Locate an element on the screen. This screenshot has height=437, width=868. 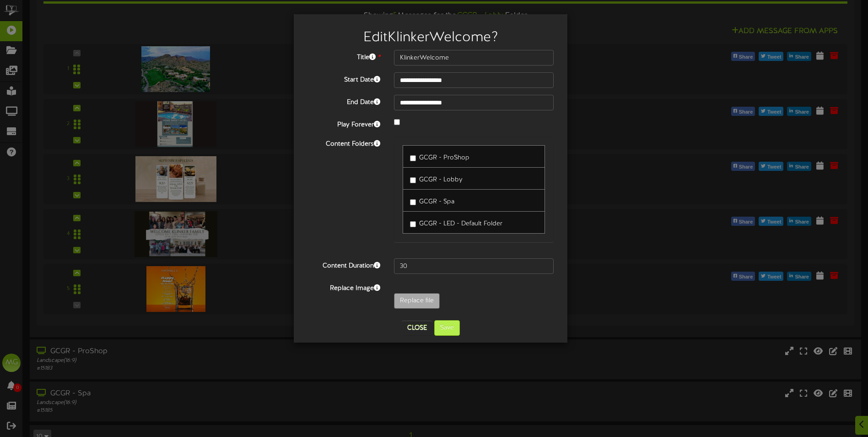
label: End Date is located at coordinates (344, 100).